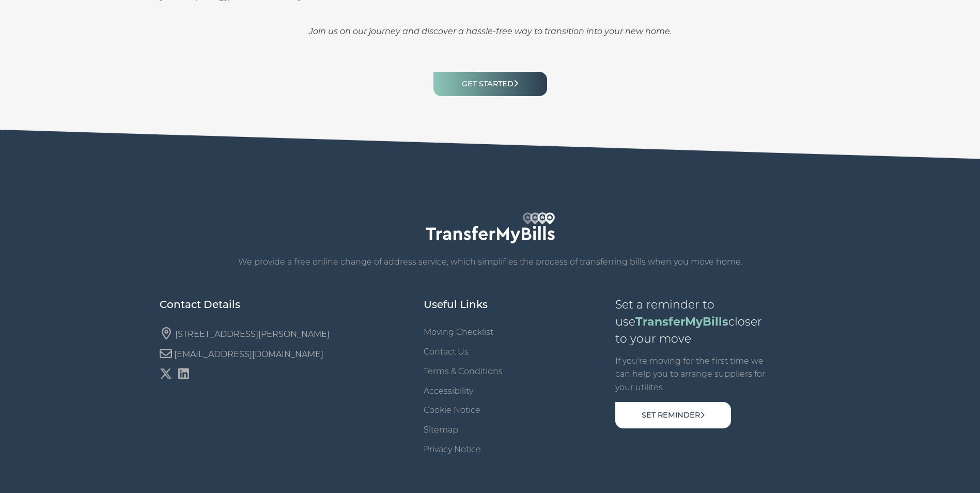 This screenshot has height=493, width=980. What do you see at coordinates (682, 322) in the screenshot?
I see `strong: TransferMyBills` at bounding box center [682, 322].